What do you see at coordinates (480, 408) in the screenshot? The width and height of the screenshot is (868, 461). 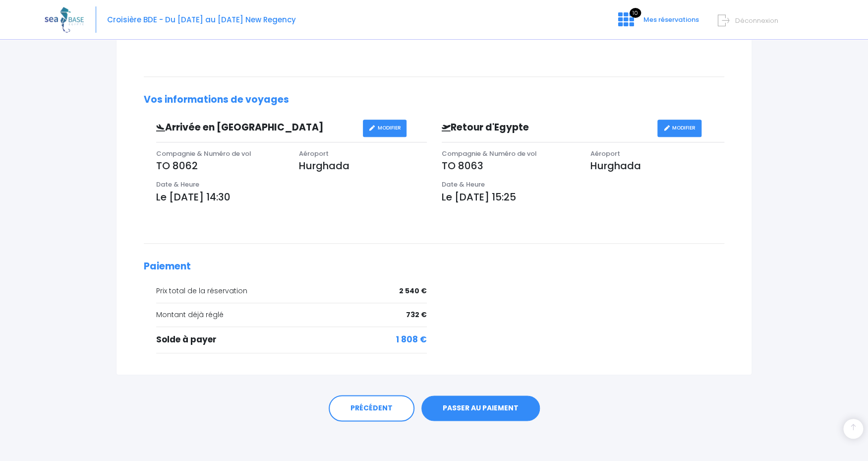 I see `a: PASSER AU PAIEMENT` at bounding box center [480, 408].